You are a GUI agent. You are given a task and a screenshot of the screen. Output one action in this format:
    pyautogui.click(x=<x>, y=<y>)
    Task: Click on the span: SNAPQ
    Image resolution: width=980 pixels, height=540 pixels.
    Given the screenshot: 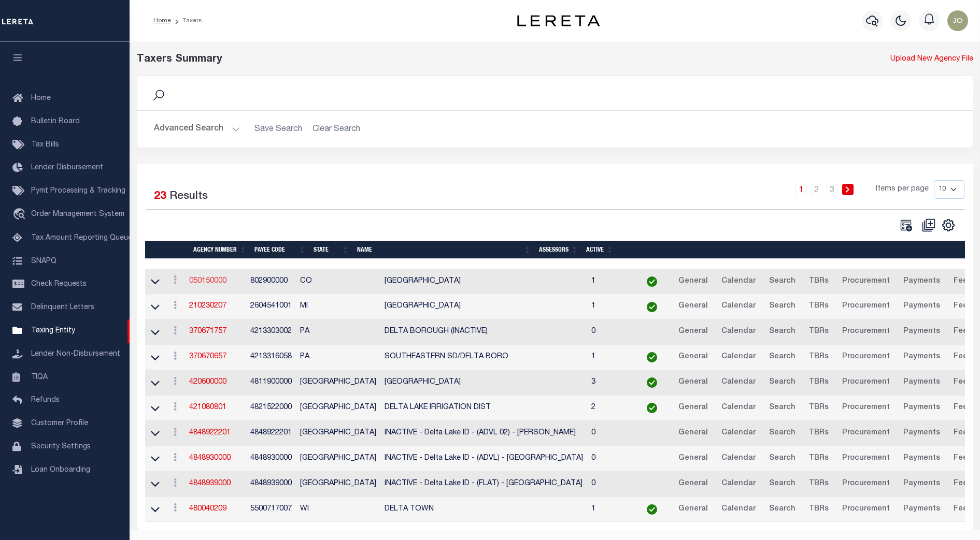 What is the action you would take?
    pyautogui.click(x=43, y=261)
    